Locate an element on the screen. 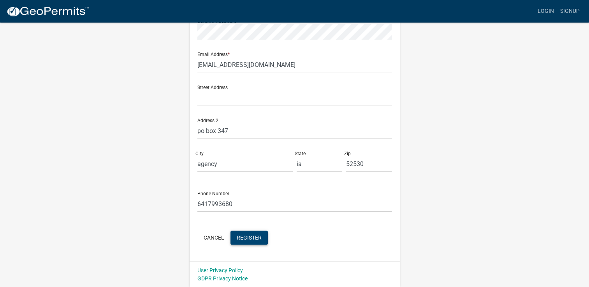 Image resolution: width=589 pixels, height=287 pixels. a: User Privacy Policy is located at coordinates (220, 270).